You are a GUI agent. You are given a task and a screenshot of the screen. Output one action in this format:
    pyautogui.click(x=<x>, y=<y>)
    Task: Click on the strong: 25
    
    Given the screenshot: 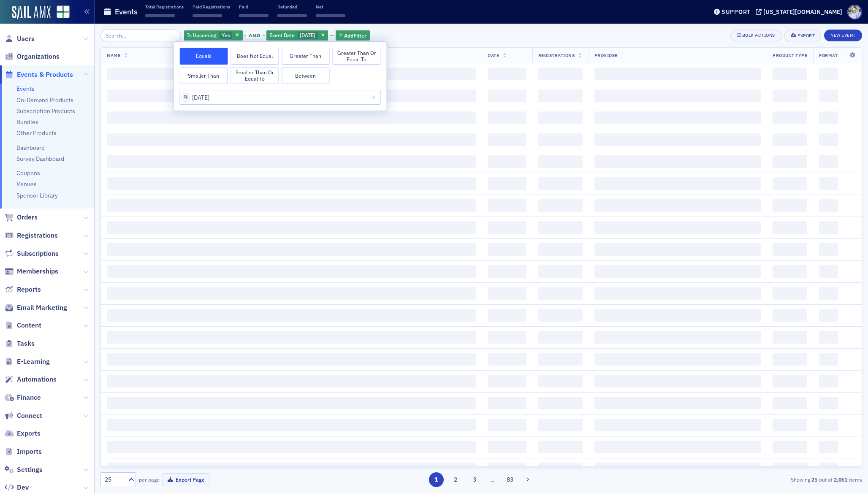 What is the action you would take?
    pyautogui.click(x=814, y=480)
    